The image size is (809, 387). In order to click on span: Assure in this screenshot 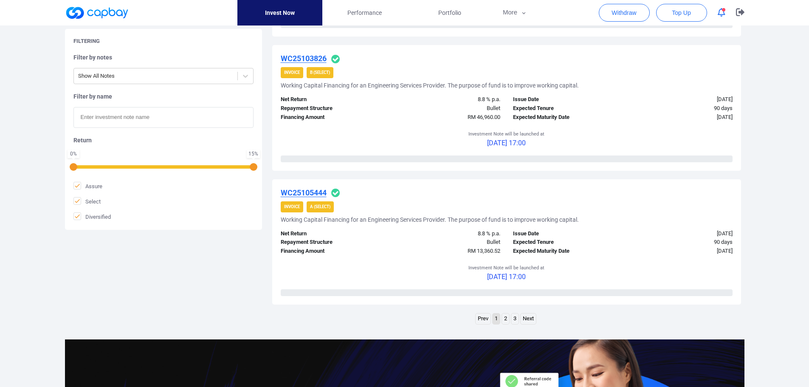, I will do `click(88, 186)`.